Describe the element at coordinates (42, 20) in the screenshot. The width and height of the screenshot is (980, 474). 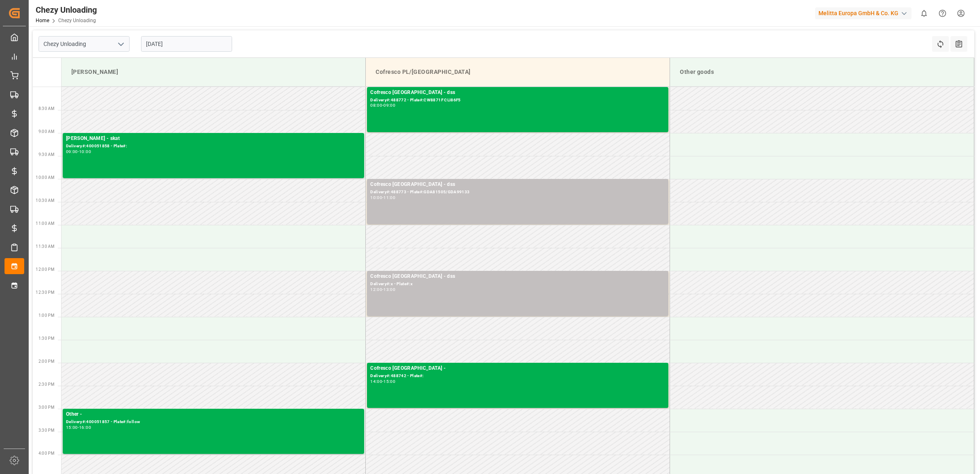
I see `a: Home` at that location.